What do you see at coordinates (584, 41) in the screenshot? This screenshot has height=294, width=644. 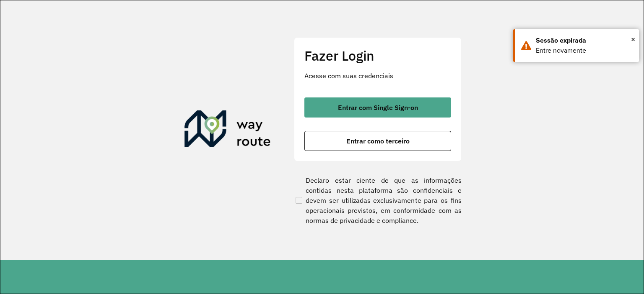 I see `div: Sessão expirada` at bounding box center [584, 41].